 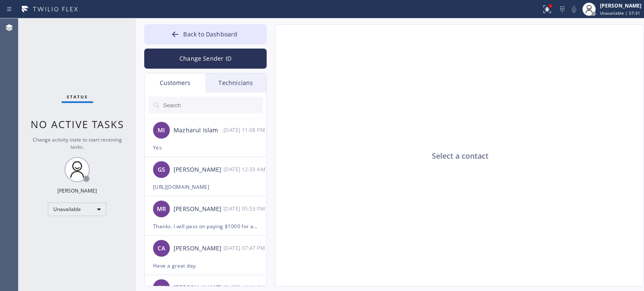 I want to click on div: 08/07/2025 9:08 AM, so click(x=245, y=130).